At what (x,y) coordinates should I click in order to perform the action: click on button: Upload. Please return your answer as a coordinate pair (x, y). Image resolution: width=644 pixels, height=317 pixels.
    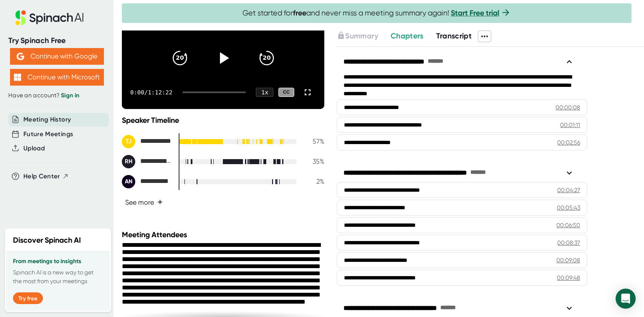
    Looking at the image, I should click on (34, 148).